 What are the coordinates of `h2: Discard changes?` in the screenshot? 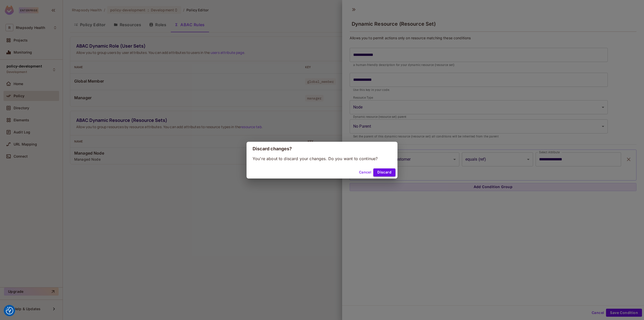 It's located at (322, 149).